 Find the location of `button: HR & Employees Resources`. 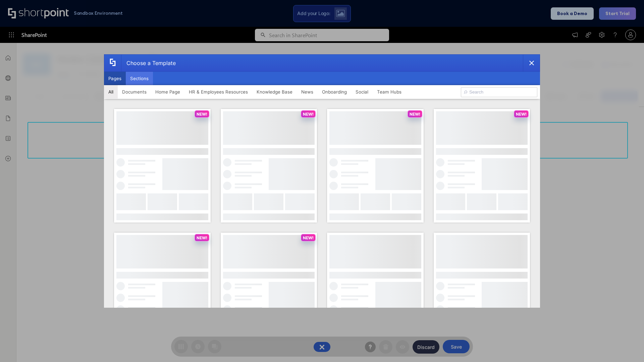

button: HR & Employees Resources is located at coordinates (218, 92).